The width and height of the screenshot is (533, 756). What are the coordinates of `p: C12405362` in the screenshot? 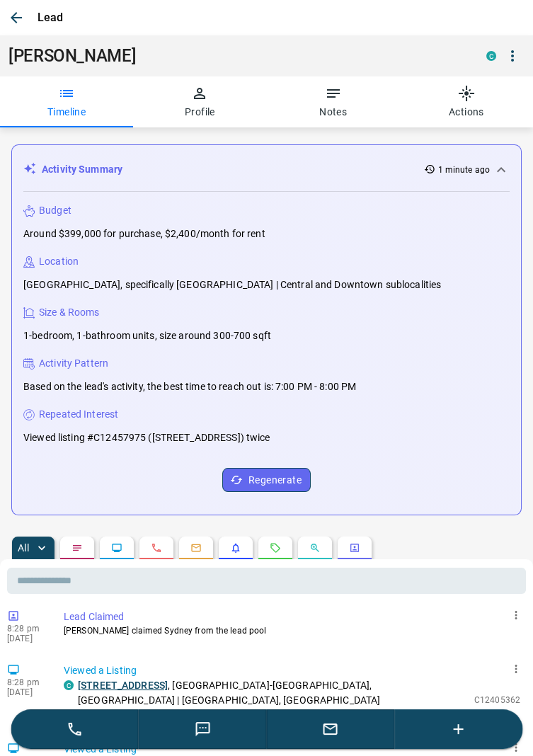 It's located at (497, 699).